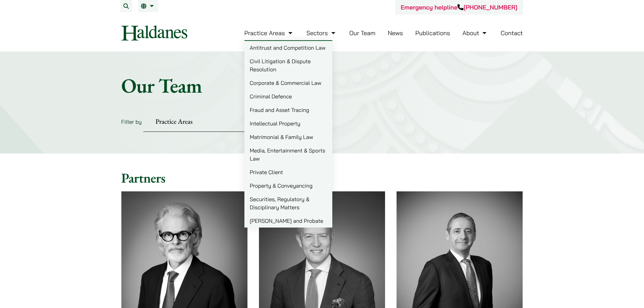  Describe the element at coordinates (288, 96) in the screenshot. I see `a: Criminal Defence` at that location.